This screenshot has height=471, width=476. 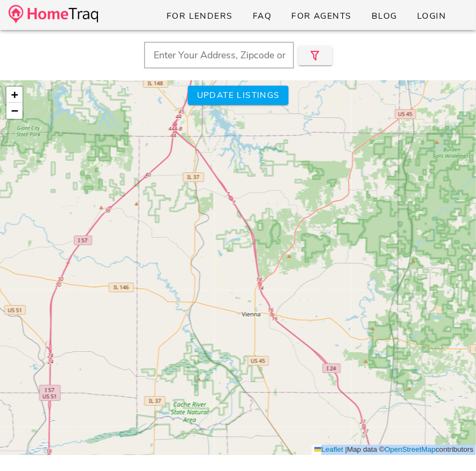 What do you see at coordinates (199, 16) in the screenshot?
I see `span: For Lenders` at bounding box center [199, 16].